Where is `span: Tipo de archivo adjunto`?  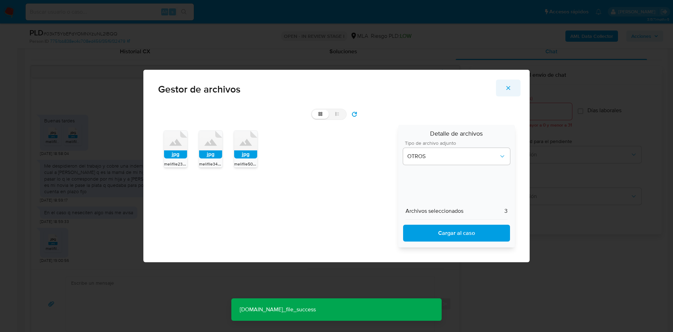
span: Tipo de archivo adjunto is located at coordinates (458, 143).